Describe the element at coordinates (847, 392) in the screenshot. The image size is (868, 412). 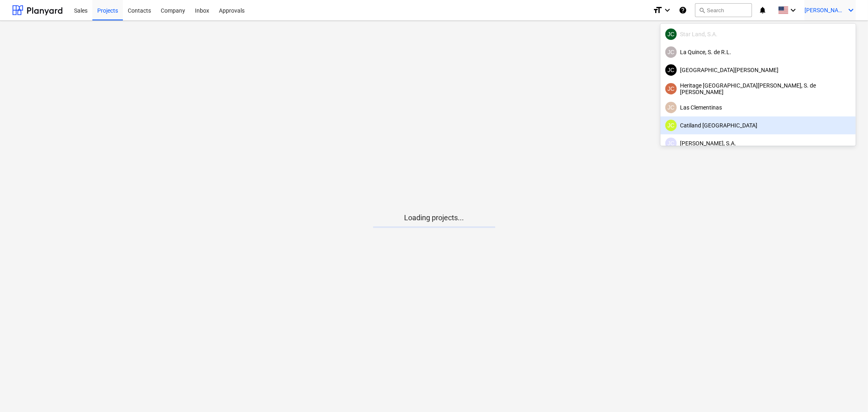
I see `div: Chat Widget` at that location.